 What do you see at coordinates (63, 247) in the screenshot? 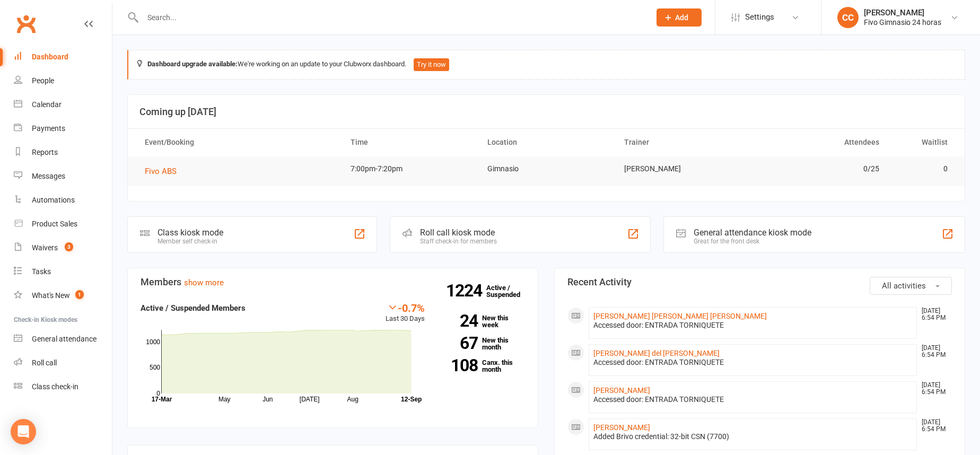
I see `a: Waivers 3` at bounding box center [63, 247].